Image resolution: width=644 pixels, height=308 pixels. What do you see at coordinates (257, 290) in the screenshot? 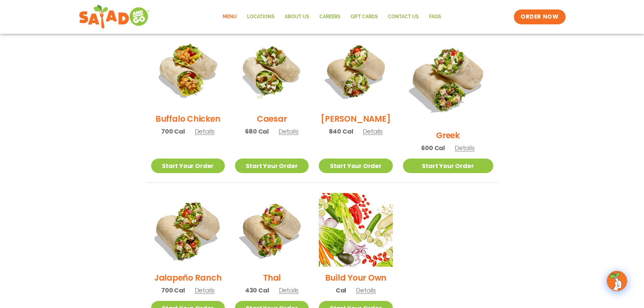
I see `span: 430 Cal` at bounding box center [257, 290].